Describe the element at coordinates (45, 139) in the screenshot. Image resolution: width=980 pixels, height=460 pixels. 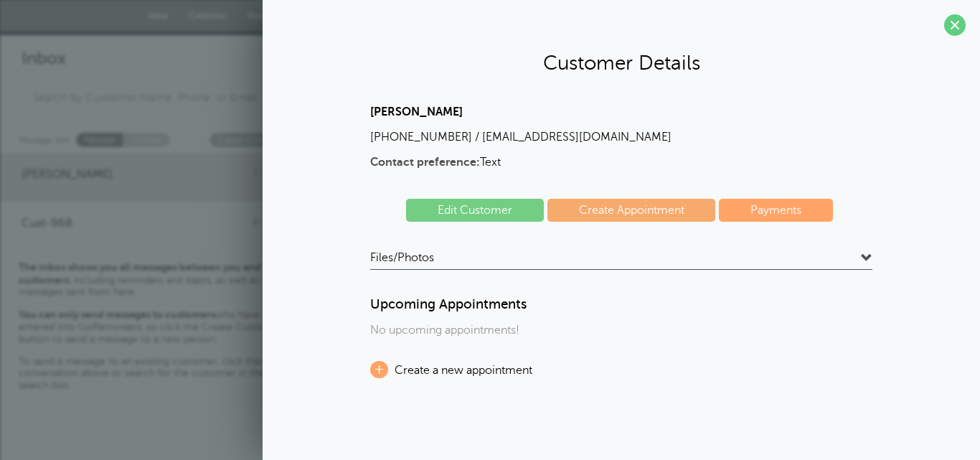
I see `span: Message Sort:` at that location.